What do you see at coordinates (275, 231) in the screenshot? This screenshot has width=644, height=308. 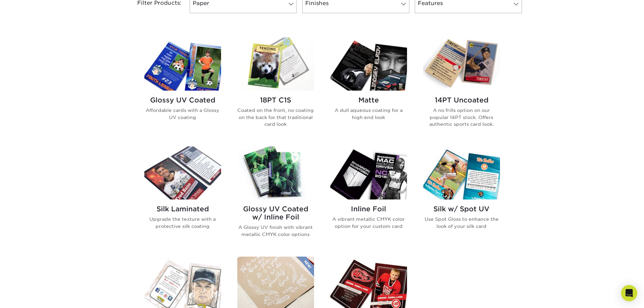 I see `p: A Glossy UV finish with vibrant metallic CMYK color options` at bounding box center [275, 231].